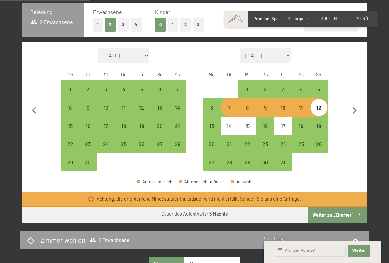  I want to click on div: 10, so click(283, 113).